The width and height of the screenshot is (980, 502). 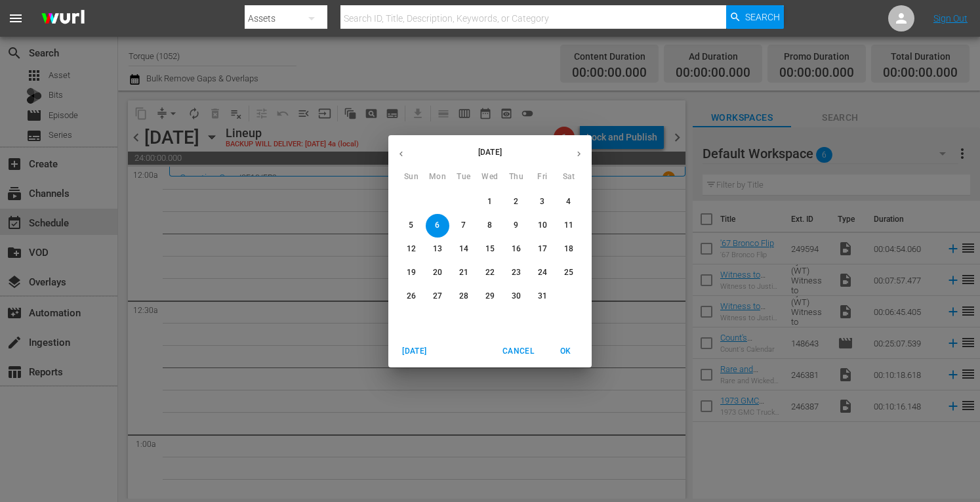 I want to click on button: 11, so click(x=569, y=226).